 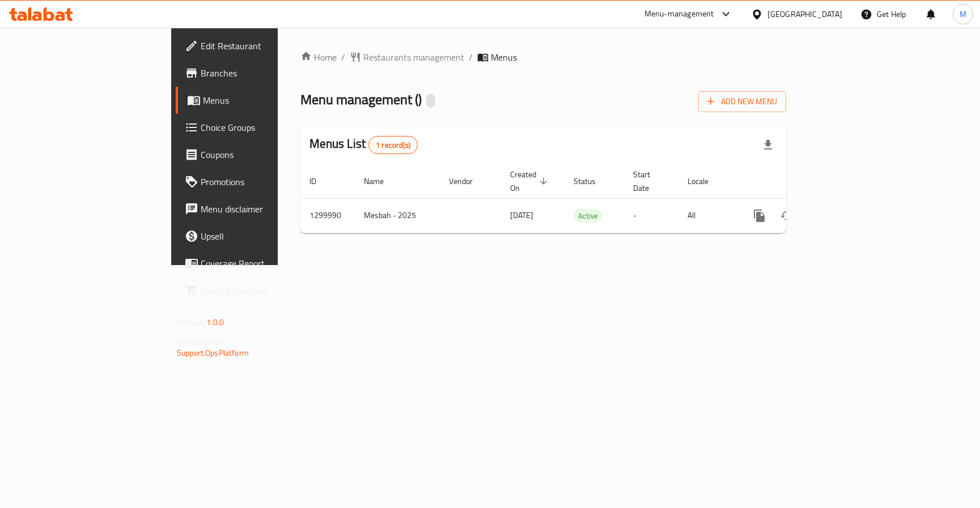 I want to click on h2: Menus List, so click(x=363, y=144).